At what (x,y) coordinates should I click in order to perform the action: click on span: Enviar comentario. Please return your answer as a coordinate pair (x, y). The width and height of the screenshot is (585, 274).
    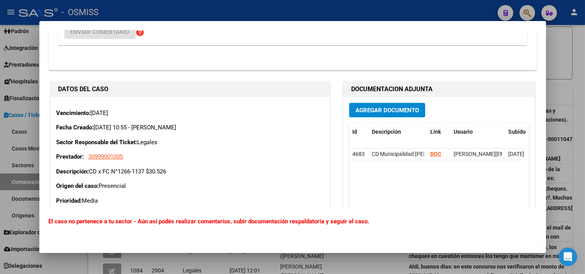
    Looking at the image, I should click on (100, 32).